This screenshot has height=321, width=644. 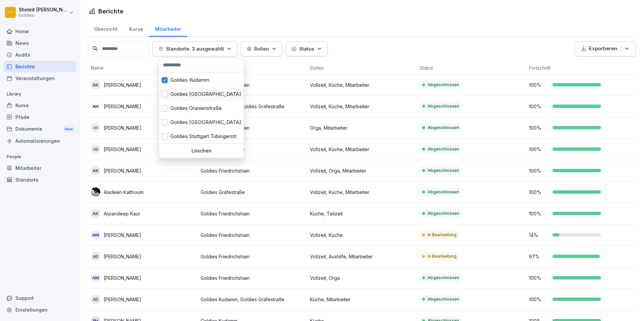 I want to click on div: Goldies Oranienstraße, so click(x=201, y=108).